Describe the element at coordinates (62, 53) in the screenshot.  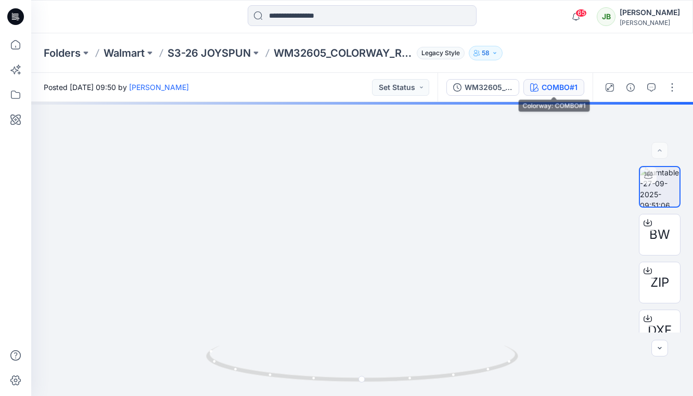
I see `a: Folders` at that location.